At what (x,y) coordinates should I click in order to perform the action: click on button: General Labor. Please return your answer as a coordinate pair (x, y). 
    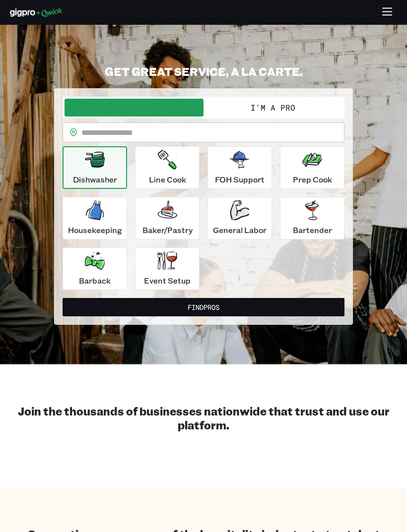
    Looking at the image, I should click on (240, 218).